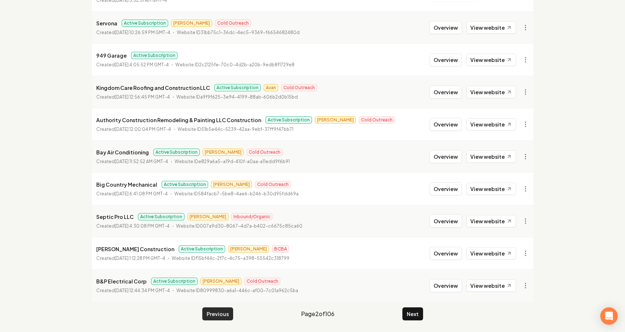 The height and width of the screenshot is (332, 625). Describe the element at coordinates (271, 88) in the screenshot. I see `span: Avan` at that location.